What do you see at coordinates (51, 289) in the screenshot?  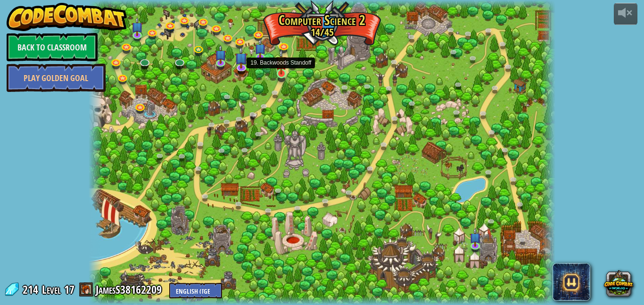 I see `span: Level` at bounding box center [51, 289].